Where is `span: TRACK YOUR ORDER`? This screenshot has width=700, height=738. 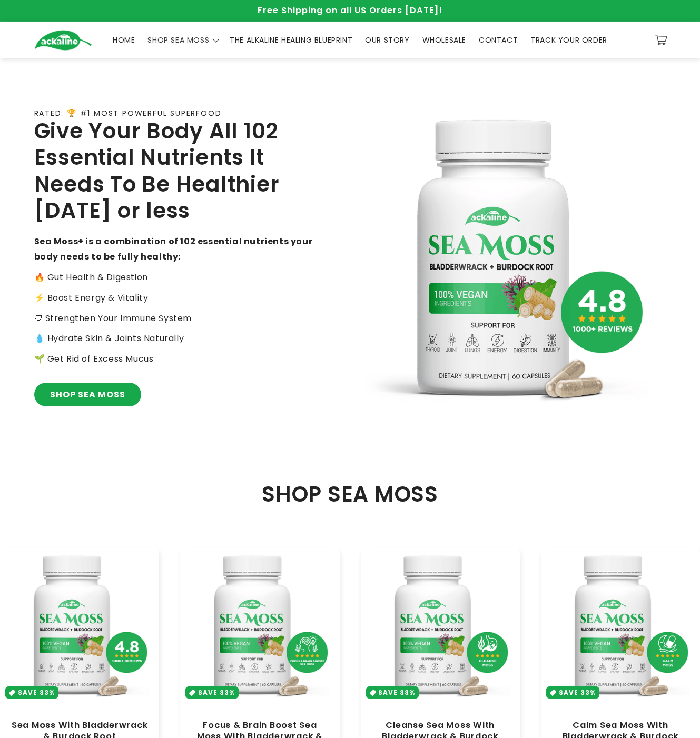
span: TRACK YOUR ORDER is located at coordinates (569, 40).